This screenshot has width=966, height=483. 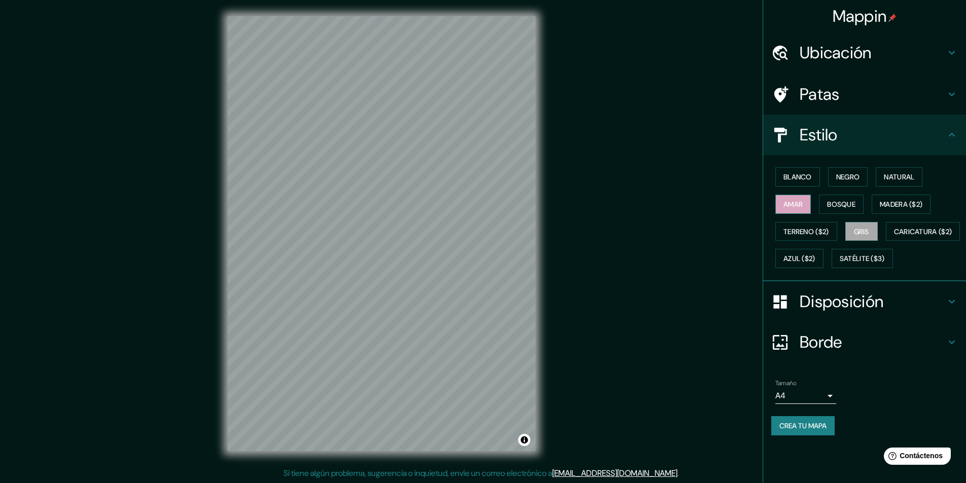 What do you see at coordinates (901, 204) in the screenshot?
I see `button: Madera ($2)` at bounding box center [901, 204].